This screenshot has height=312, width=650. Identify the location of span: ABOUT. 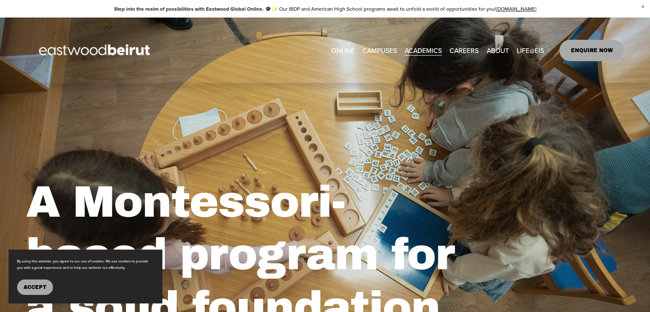
(498, 50).